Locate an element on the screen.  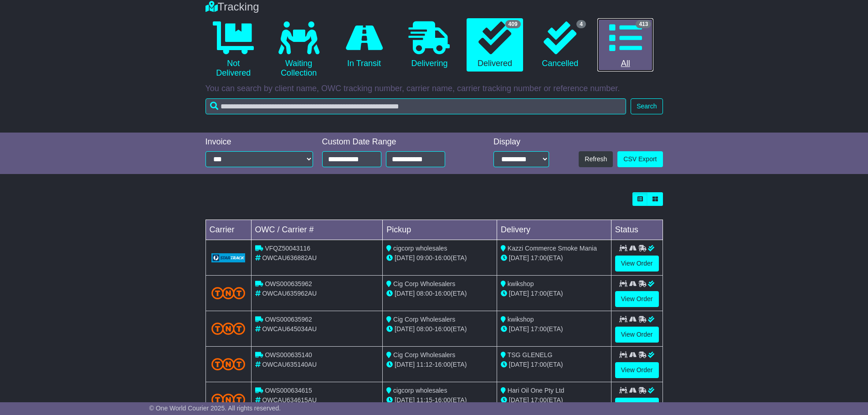
a: Not Delivered is located at coordinates (233, 49).